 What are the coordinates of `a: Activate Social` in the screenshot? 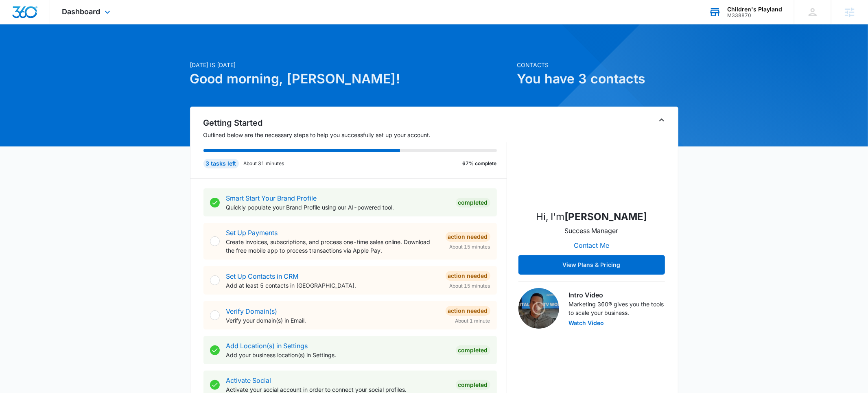 It's located at (248, 380).